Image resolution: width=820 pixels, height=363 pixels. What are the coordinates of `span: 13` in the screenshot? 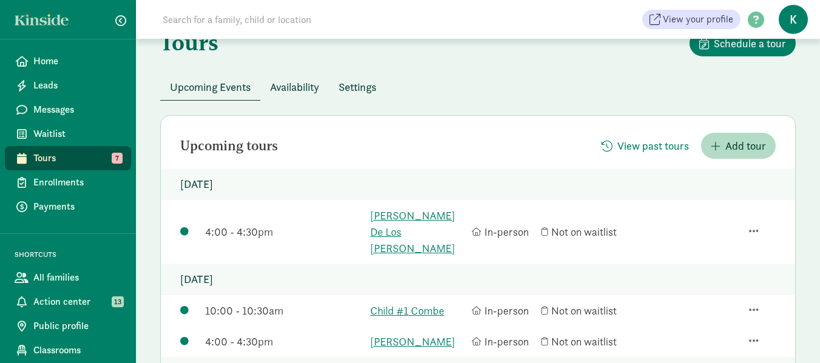 It's located at (118, 302).